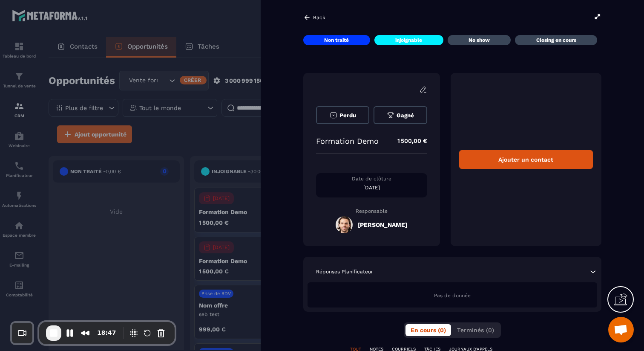  Describe the element at coordinates (371, 211) in the screenshot. I see `p: Responsable` at that location.